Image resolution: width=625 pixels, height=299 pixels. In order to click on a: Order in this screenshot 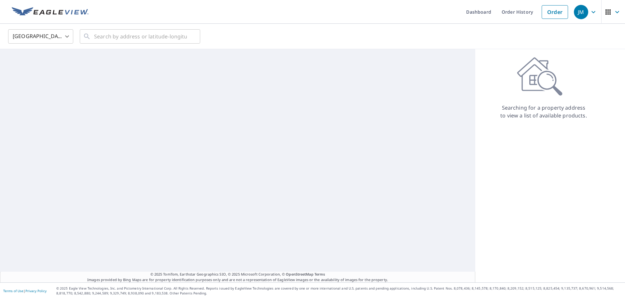, I will do `click(555, 12)`.